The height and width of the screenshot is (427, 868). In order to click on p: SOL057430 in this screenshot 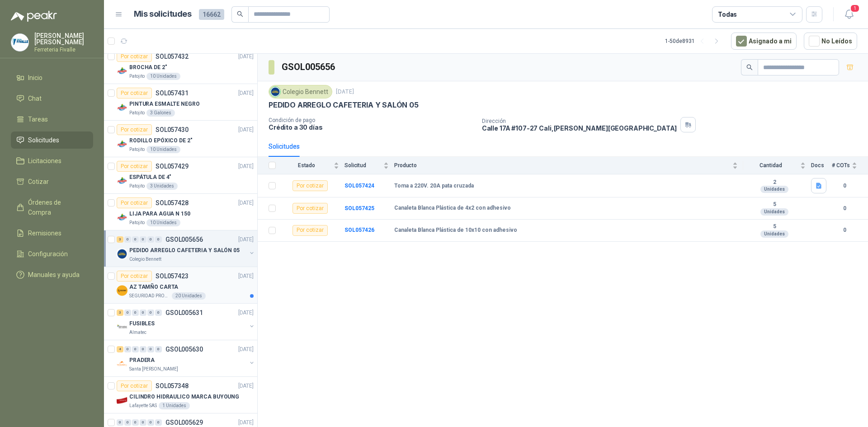, I will do `click(172, 129)`.